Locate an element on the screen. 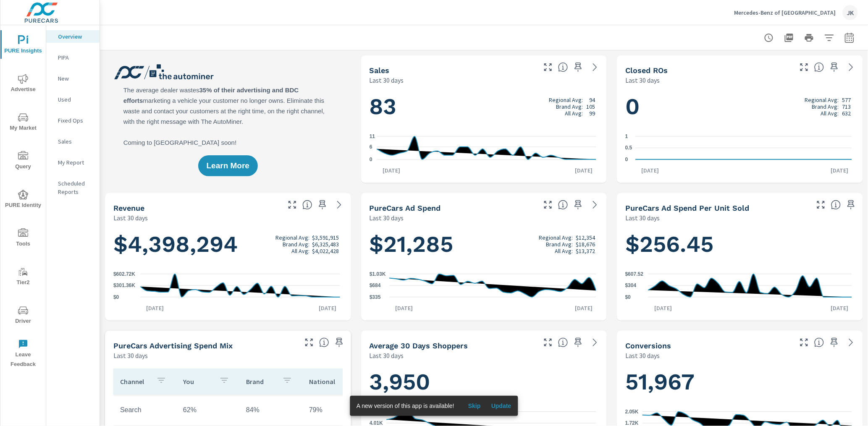 The image size is (868, 426). span: Average cost of advertising per each vehicle sold at the dealer over the selected date range. The... is located at coordinates (836, 205).